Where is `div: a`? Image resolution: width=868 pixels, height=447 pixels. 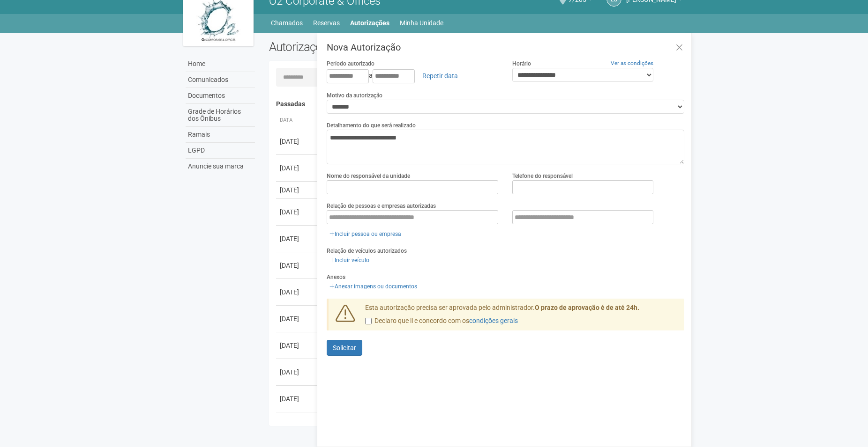 div: a is located at coordinates (412, 76).